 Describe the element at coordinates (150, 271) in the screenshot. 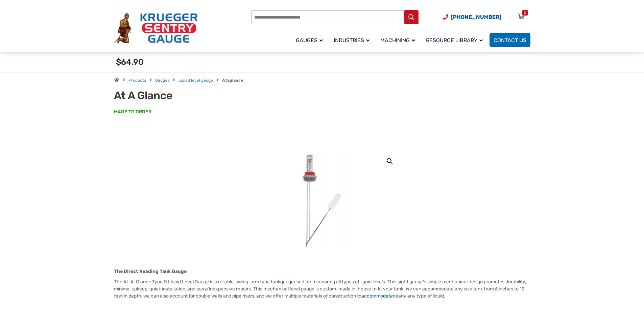

I see `strong: The Direct Reading Tank Gauge` at that location.